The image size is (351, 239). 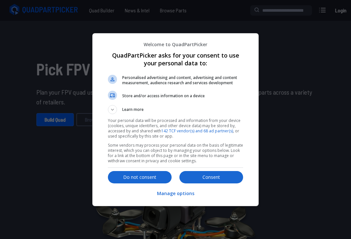 What do you see at coordinates (176, 120) in the screenshot?
I see `div: QuadPartPicker asks for your consent to use your personal data to:` at bounding box center [176, 120].